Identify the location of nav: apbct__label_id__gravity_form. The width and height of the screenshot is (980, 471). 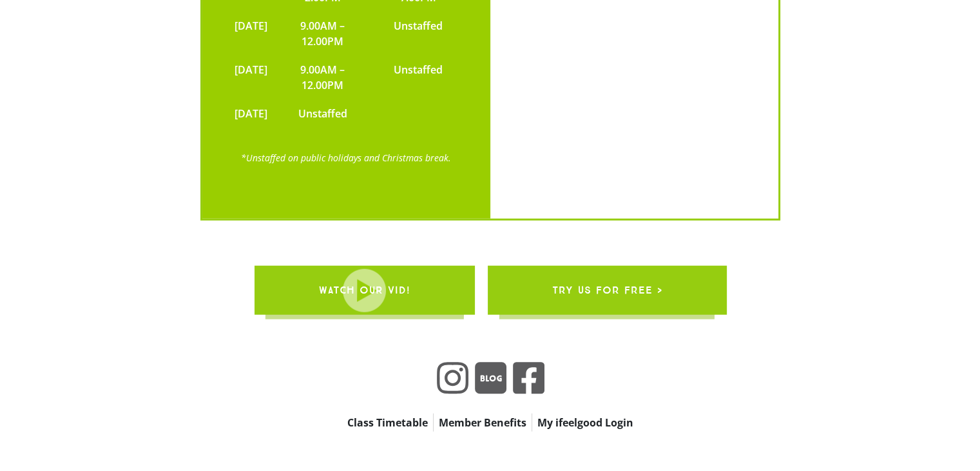
(490, 422).